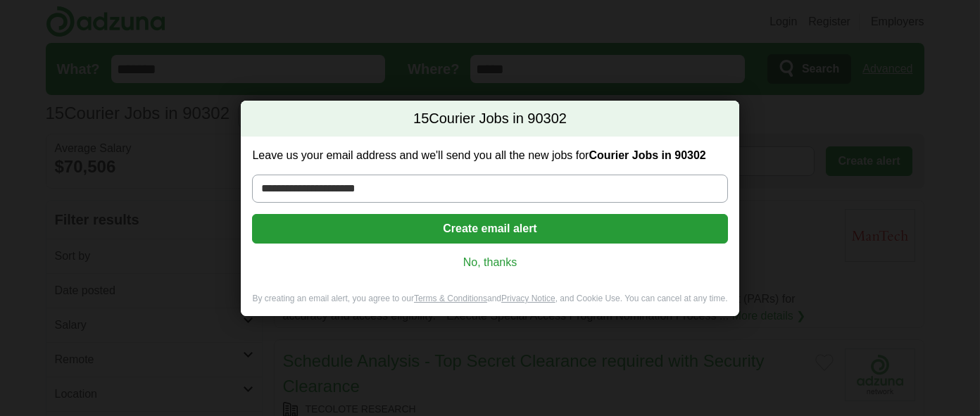 This screenshot has width=980, height=416. Describe the element at coordinates (489, 229) in the screenshot. I see `button: Create email alert` at that location.